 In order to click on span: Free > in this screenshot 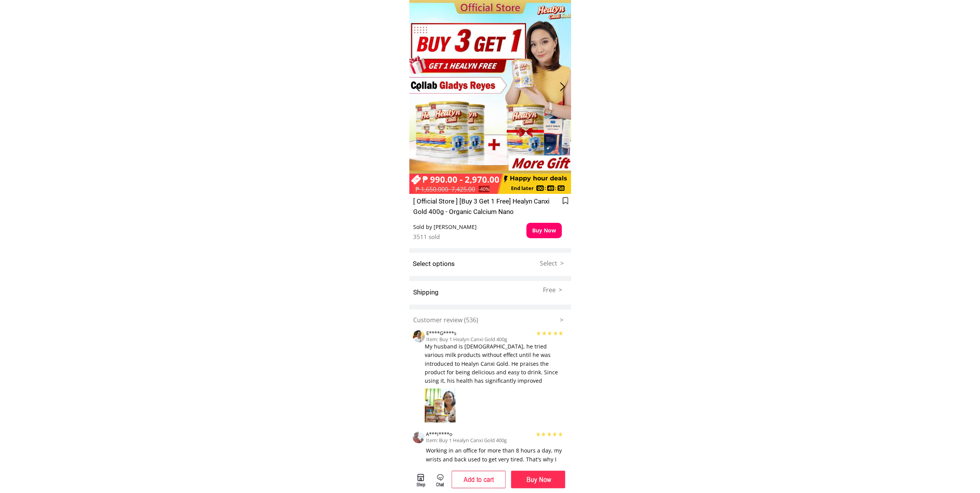, I will do `click(553, 290)`.